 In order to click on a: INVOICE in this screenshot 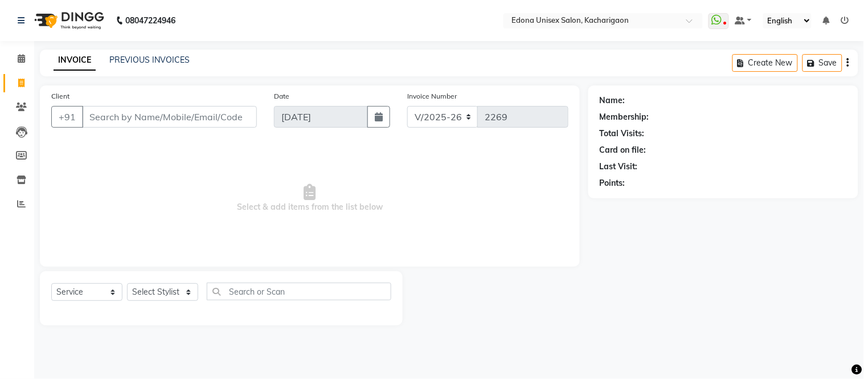, I will do `click(75, 60)`.